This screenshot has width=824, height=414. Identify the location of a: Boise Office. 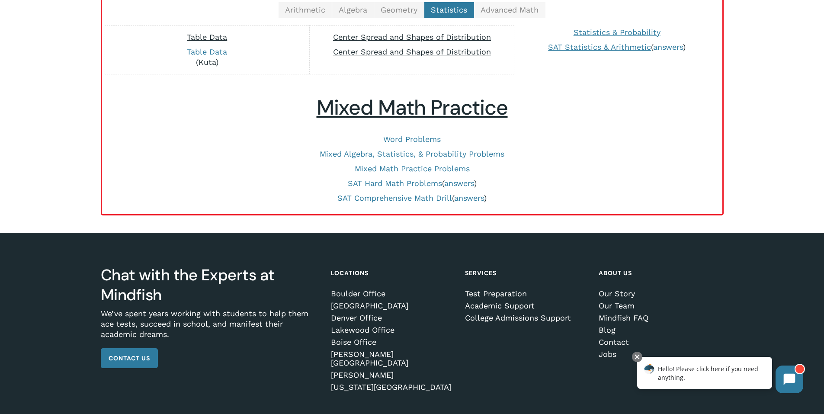
(392, 342).